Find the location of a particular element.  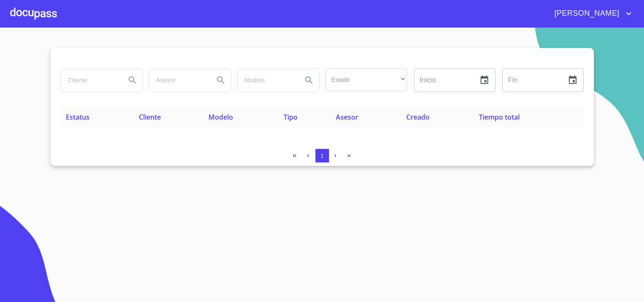

span: Asesor is located at coordinates (347, 117).